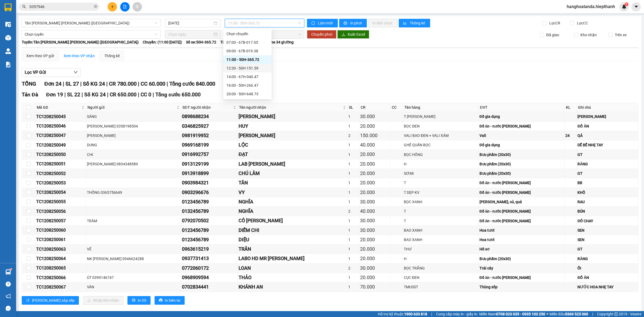 The width and height of the screenshot is (644, 317). Describe the element at coordinates (170, 300) in the screenshot. I see `button: printerIn biên lai` at that location.